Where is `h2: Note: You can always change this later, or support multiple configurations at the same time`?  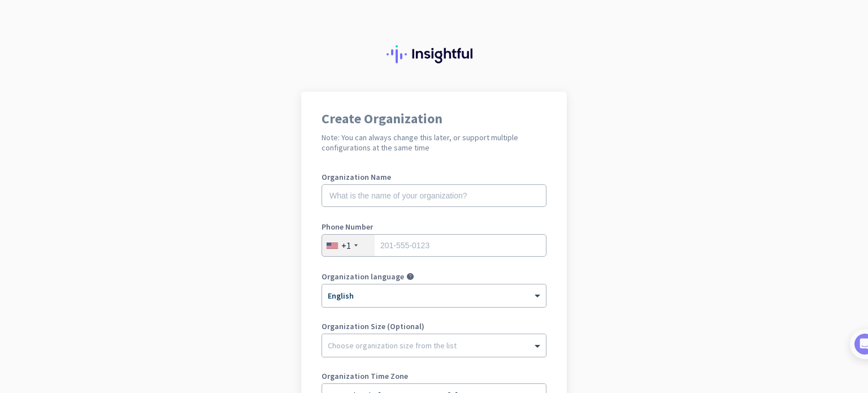
h2: Note: You can always change this later, or support multiple configurations at the same time is located at coordinates (434, 142).